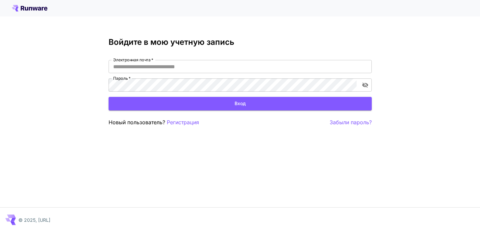 This screenshot has height=232, width=480. What do you see at coordinates (365, 85) in the screenshot?
I see `button: переключить видимость пароля` at bounding box center [365, 85].